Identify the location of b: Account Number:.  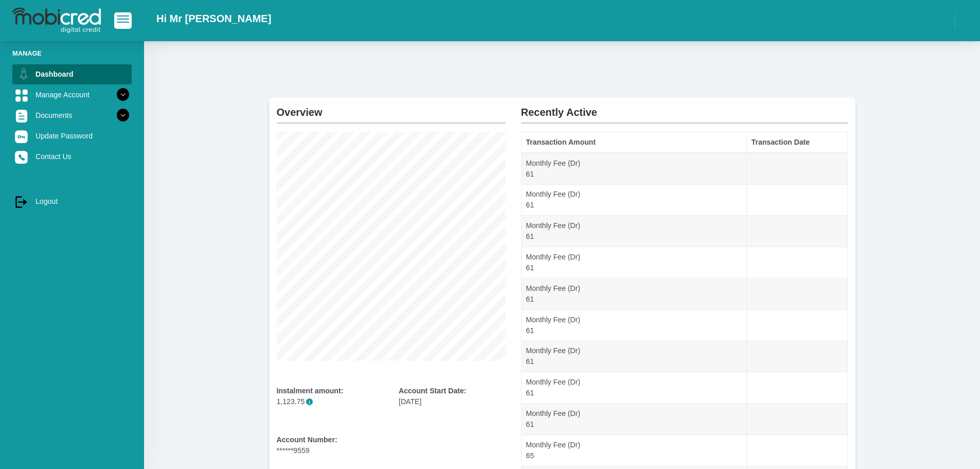
(308, 439).